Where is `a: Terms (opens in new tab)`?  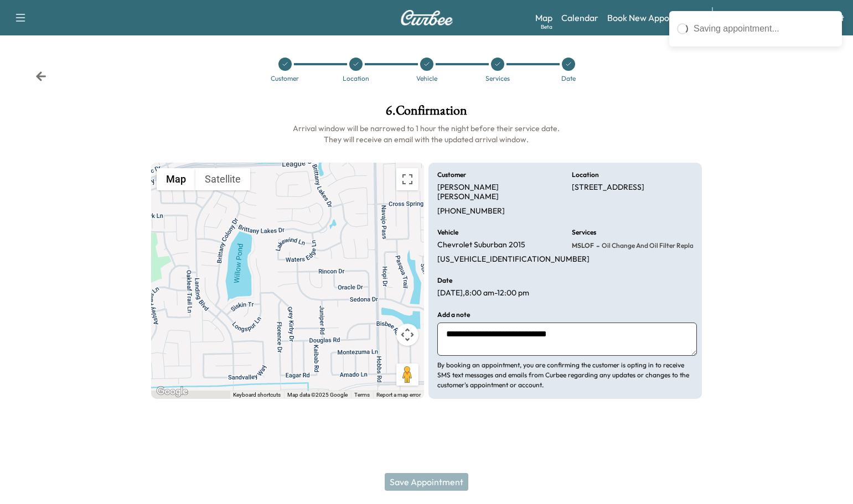 a: Terms (opens in new tab) is located at coordinates (362, 395).